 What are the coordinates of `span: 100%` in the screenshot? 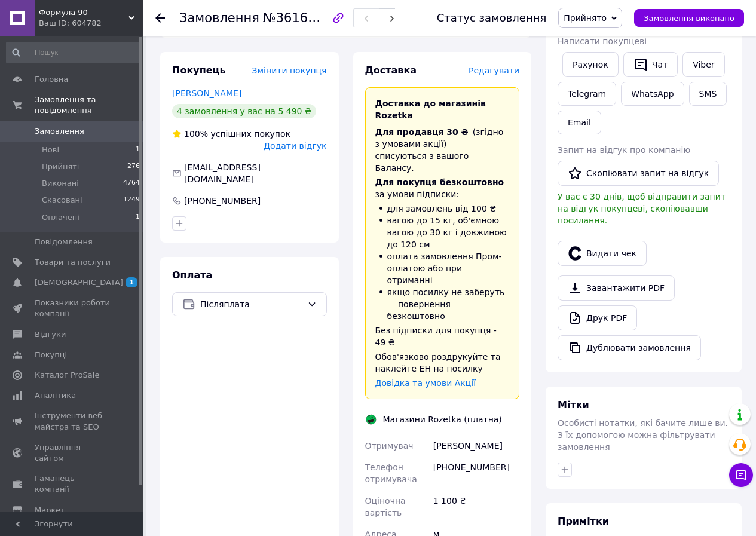 It's located at (196, 134).